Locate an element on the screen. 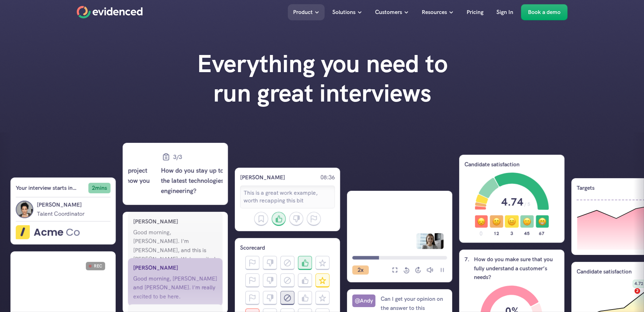 Image resolution: width=644 pixels, height=312 pixels. a: Home is located at coordinates (110, 12).